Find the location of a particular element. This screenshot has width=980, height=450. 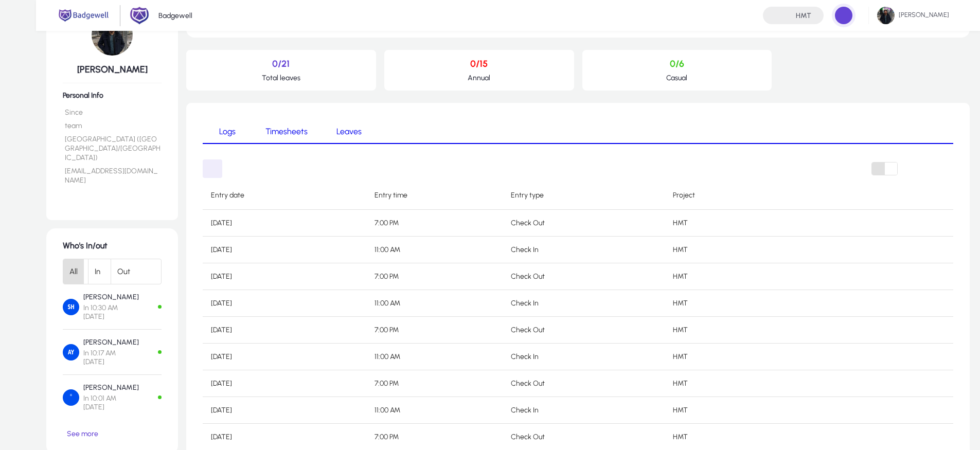

p: 0/21 is located at coordinates (281, 64).